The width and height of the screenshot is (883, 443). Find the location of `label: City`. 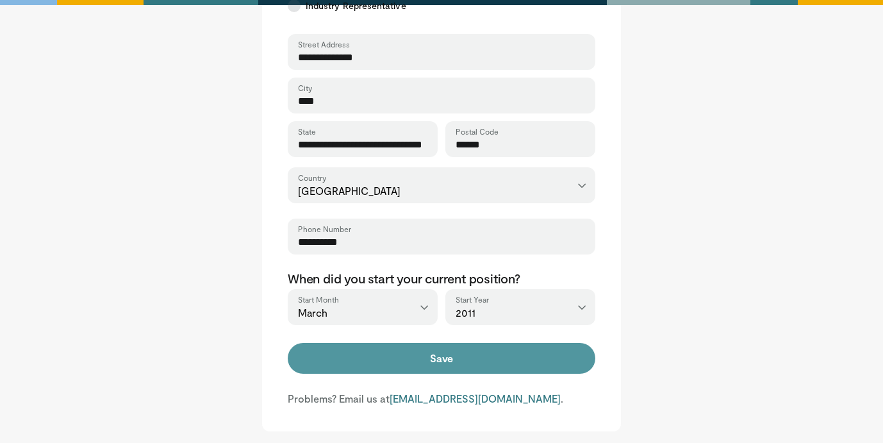

label: City is located at coordinates (305, 88).